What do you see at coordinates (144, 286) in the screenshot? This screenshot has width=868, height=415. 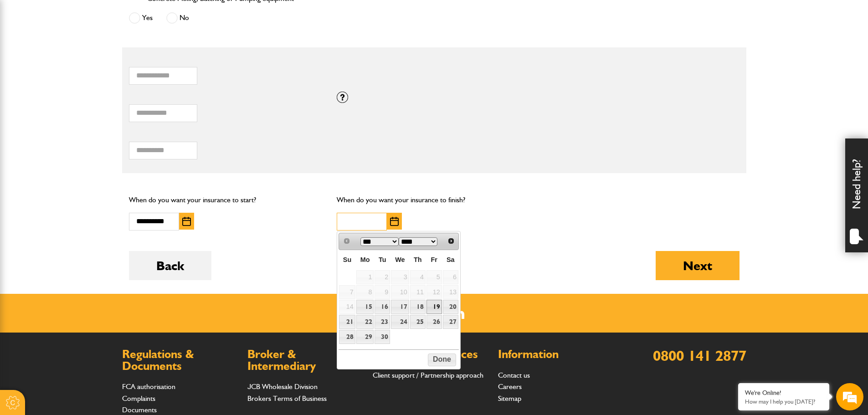 I see `em: Start Chat` at bounding box center [144, 286].